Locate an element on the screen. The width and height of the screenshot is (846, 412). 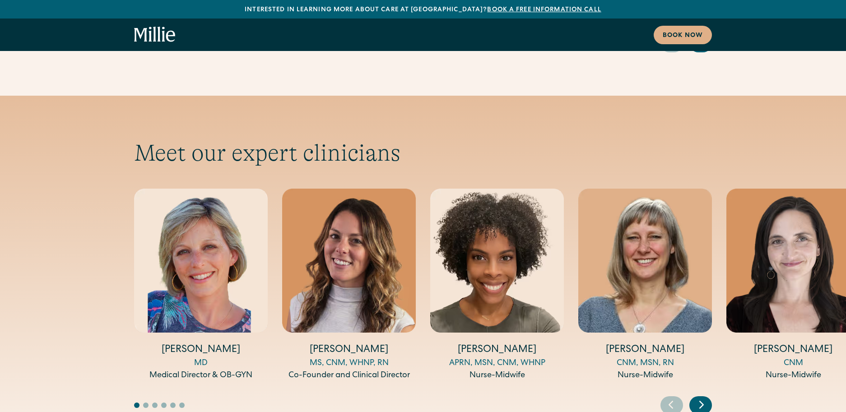
div: 2 / 14 is located at coordinates (349, 285).